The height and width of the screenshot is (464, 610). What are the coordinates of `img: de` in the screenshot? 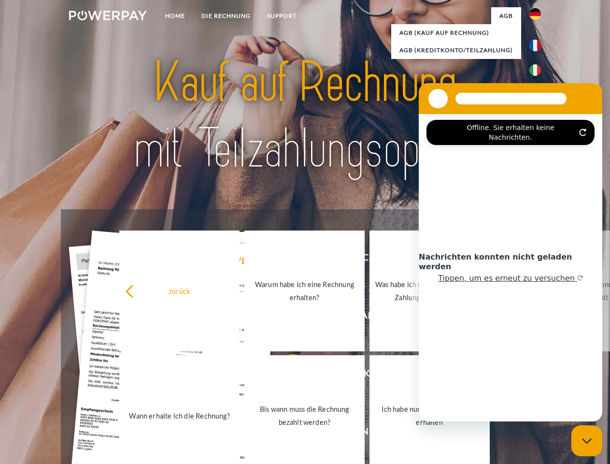 It's located at (535, 14).